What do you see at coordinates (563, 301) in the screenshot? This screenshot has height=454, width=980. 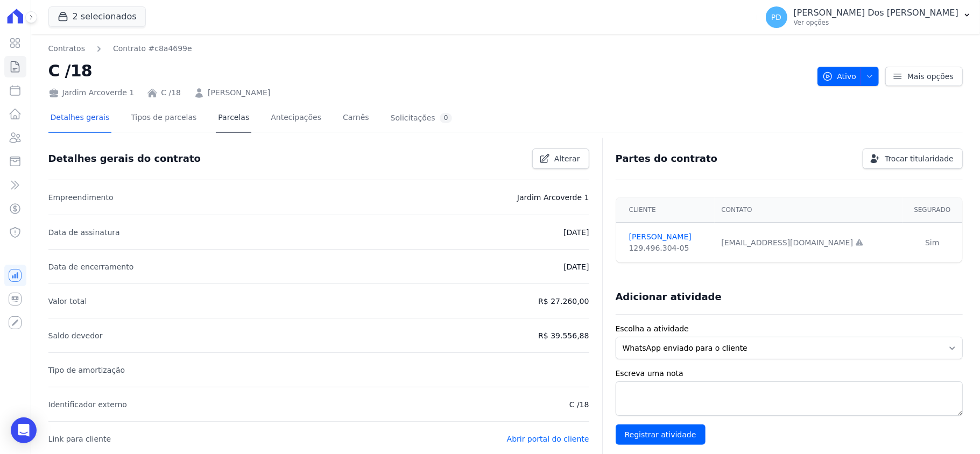 I see `p: R$ 27.260,00` at bounding box center [563, 301].